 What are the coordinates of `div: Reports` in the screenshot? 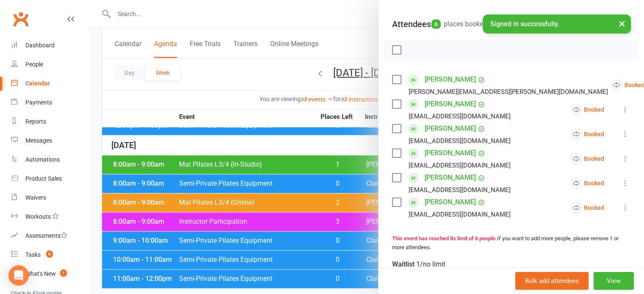 It's located at (36, 122).